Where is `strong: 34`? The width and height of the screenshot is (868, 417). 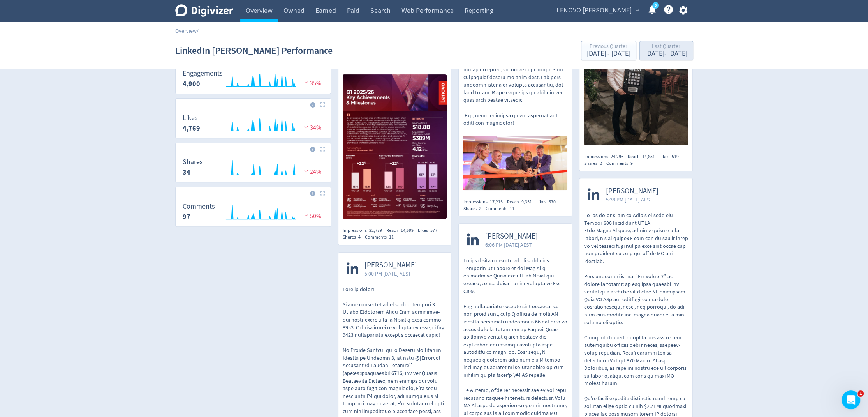 strong: 34 is located at coordinates (186, 172).